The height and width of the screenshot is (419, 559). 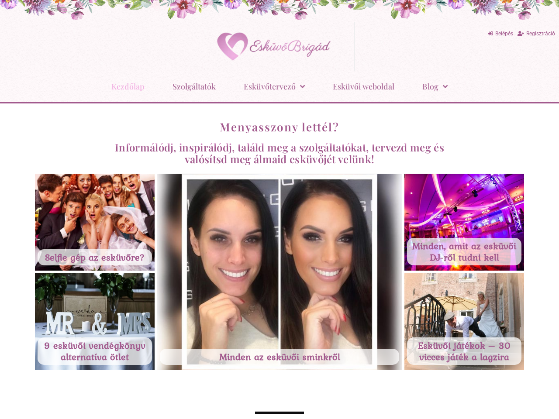 I want to click on a: Esküvői weboldal, so click(x=363, y=86).